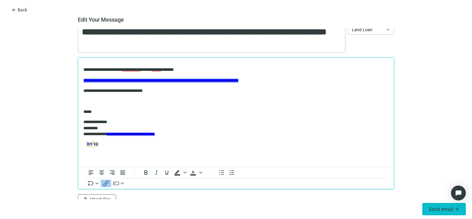 The height and width of the screenshot is (219, 472). What do you see at coordinates (86, 199) in the screenshot?
I see `span: attach_file` at bounding box center [86, 199].